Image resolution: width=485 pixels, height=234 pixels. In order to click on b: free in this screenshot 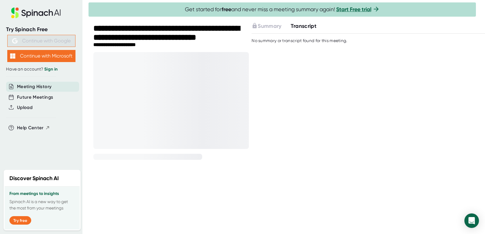, I will do `click(226, 9)`.